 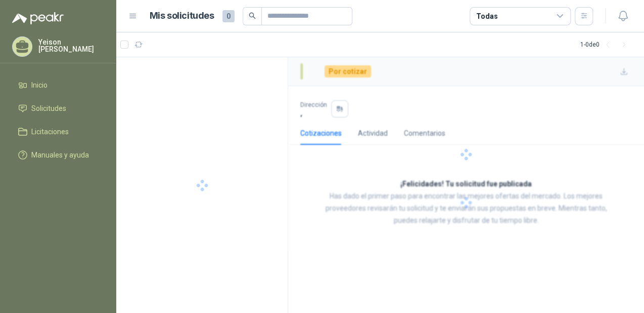 What do you see at coordinates (48, 108) in the screenshot?
I see `span: Solicitudes` at bounding box center [48, 108].